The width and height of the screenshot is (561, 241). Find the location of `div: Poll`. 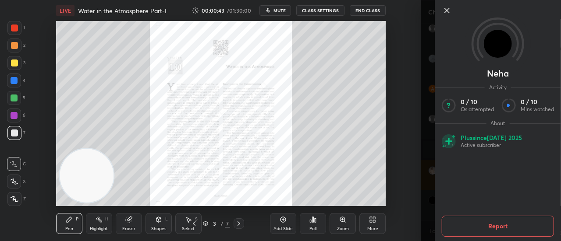

div: Poll is located at coordinates (313, 229).